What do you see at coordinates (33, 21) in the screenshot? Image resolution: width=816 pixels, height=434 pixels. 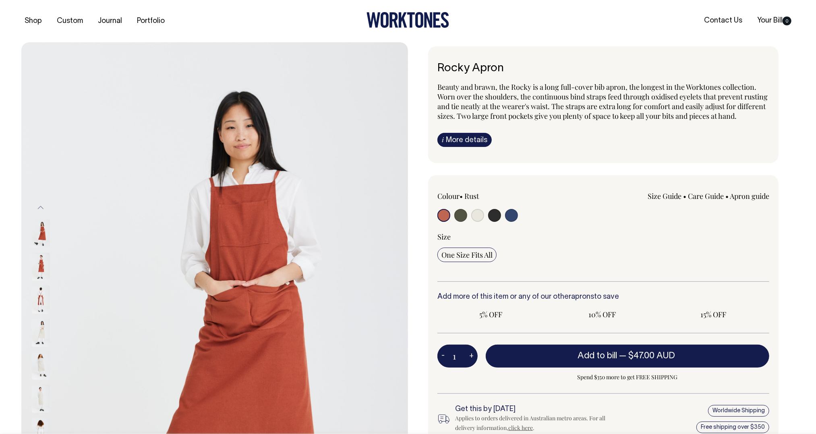 I see `a: Shop` at bounding box center [33, 21].